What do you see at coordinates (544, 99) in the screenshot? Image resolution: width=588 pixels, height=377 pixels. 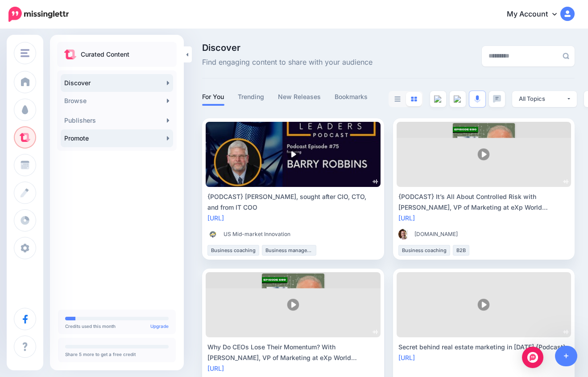 I see `button: All Topics` at bounding box center [544, 99].